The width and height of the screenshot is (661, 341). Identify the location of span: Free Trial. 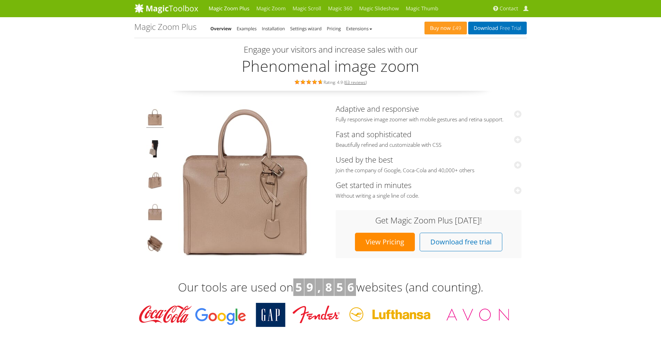
(509, 28).